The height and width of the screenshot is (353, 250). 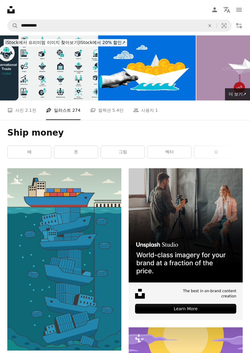 I want to click on form: 사이트 전체에서 이미지 찾기, so click(x=120, y=26).